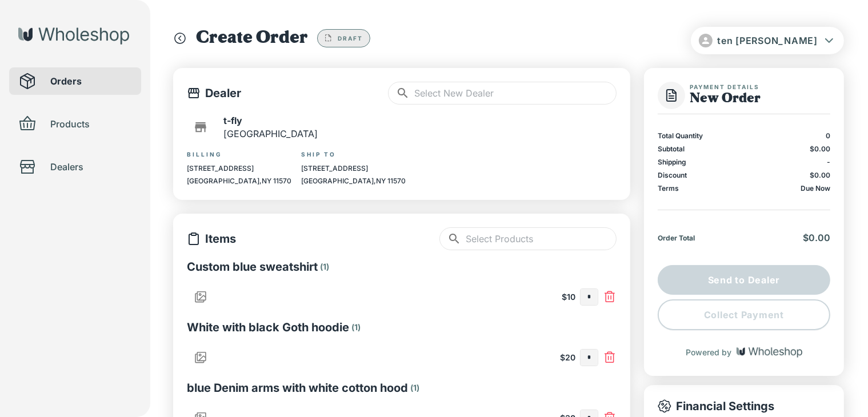 This screenshot has height=417, width=868. What do you see at coordinates (668, 188) in the screenshot?
I see `p: Terms` at bounding box center [668, 188].